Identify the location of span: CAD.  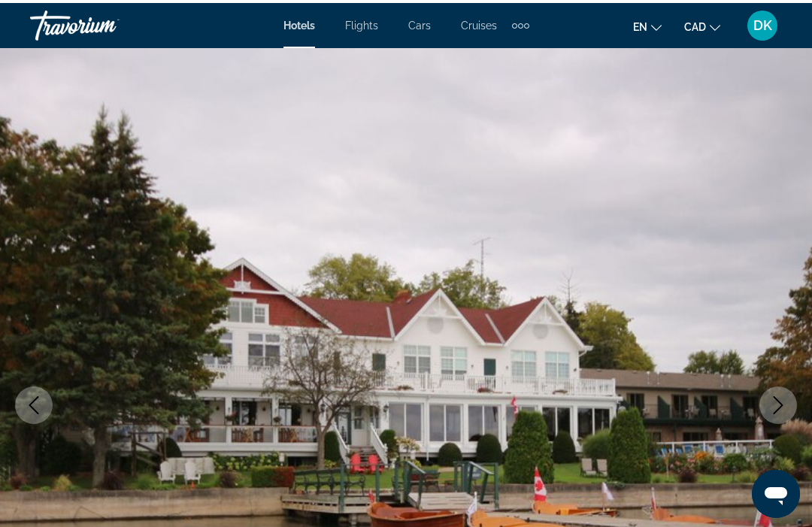
(695, 24).